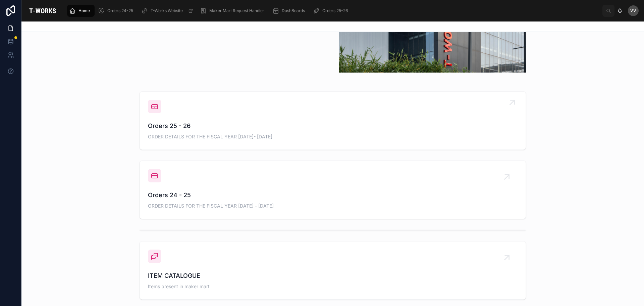 The height and width of the screenshot is (306, 644). I want to click on span: Orders 25 - 26, so click(333, 126).